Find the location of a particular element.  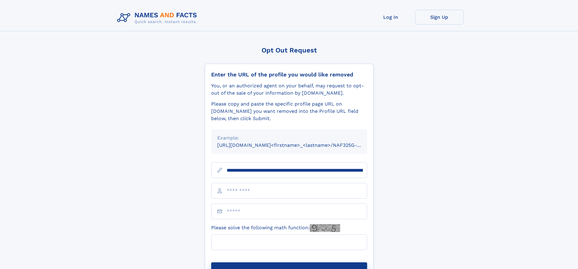

img: Logo Names and Facts is located at coordinates (159, 18).